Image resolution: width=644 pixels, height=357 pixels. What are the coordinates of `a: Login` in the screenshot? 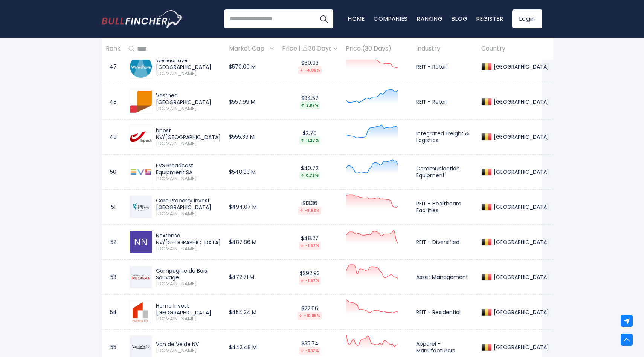 It's located at (527, 19).